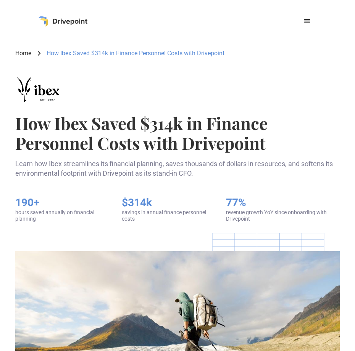 The image size is (355, 351). What do you see at coordinates (63, 21) in the screenshot?
I see `a: home` at bounding box center [63, 21].